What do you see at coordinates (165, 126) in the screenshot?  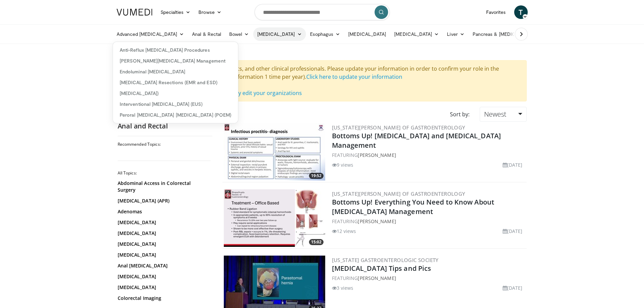 I see `h2: Anal and Rectal` at bounding box center [165, 126].